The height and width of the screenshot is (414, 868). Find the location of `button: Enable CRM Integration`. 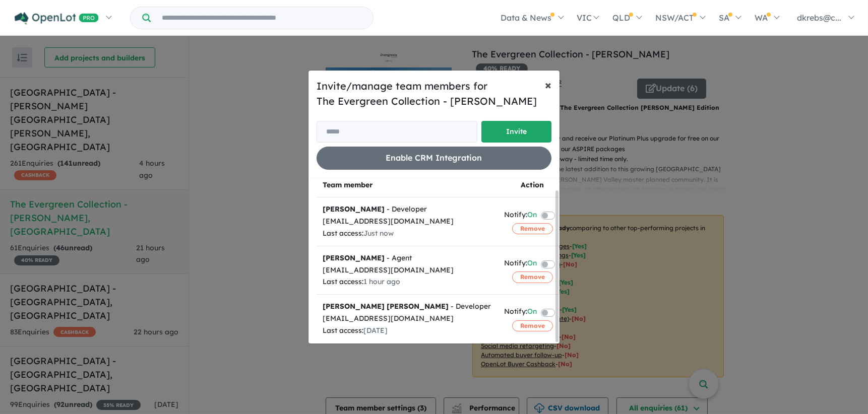

button: Enable CRM Integration is located at coordinates (434, 157).